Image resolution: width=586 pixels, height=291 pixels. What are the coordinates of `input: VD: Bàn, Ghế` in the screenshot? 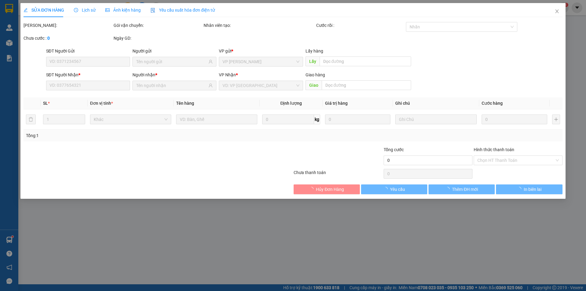 It's located at (217, 119).